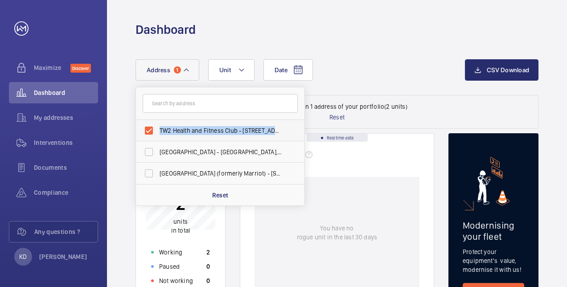  What do you see at coordinates (337, 233) in the screenshot?
I see `p: You have no rogue unit in the last 30 days` at bounding box center [337, 233].